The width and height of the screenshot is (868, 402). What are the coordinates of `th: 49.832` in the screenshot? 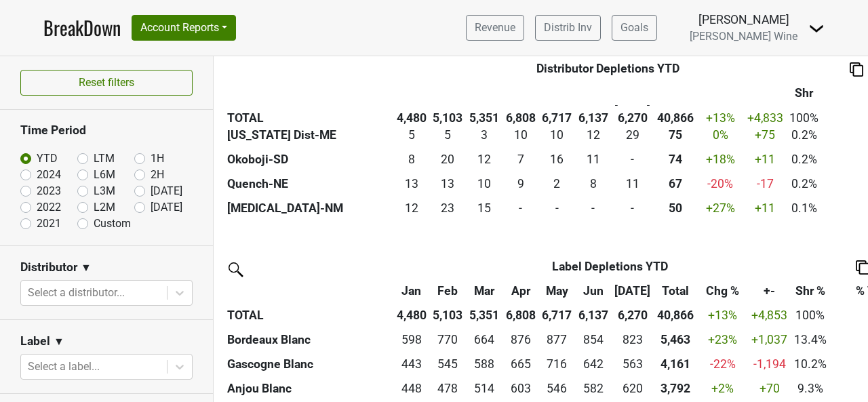 It's located at (676, 208).